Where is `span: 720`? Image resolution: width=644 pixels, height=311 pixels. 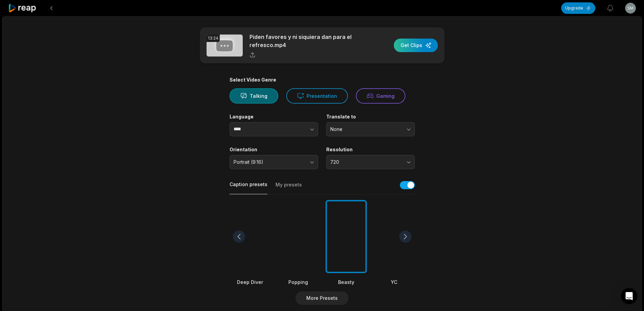 span: 720 is located at coordinates (365, 162).